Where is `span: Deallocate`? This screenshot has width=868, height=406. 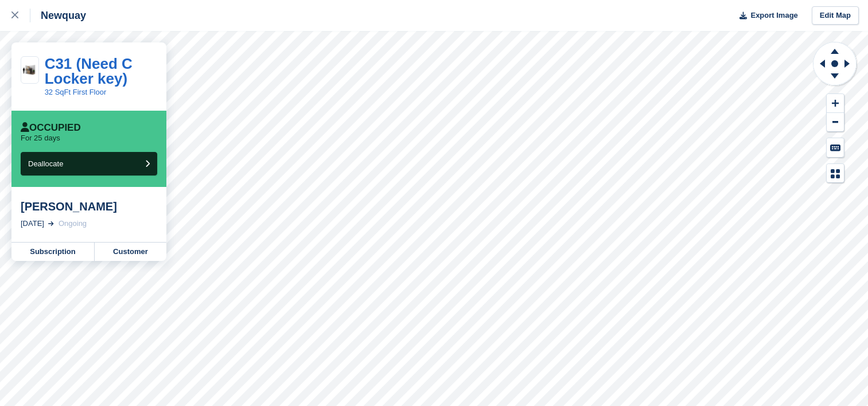 span: Deallocate is located at coordinates (45, 163).